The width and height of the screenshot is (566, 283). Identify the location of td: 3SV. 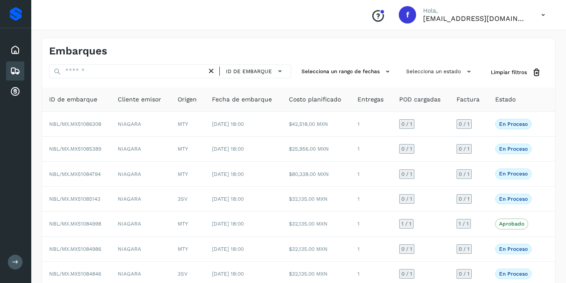
(188, 199).